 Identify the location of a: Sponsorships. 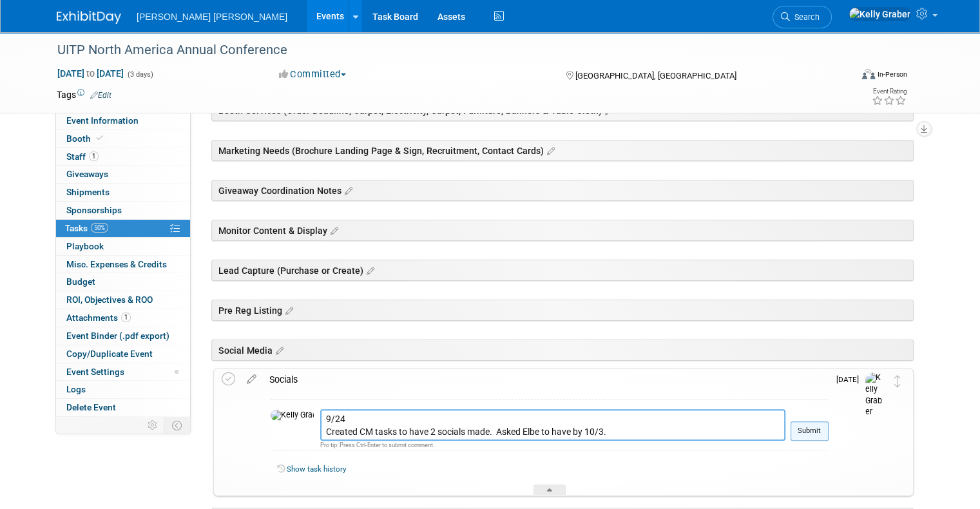
(123, 210).